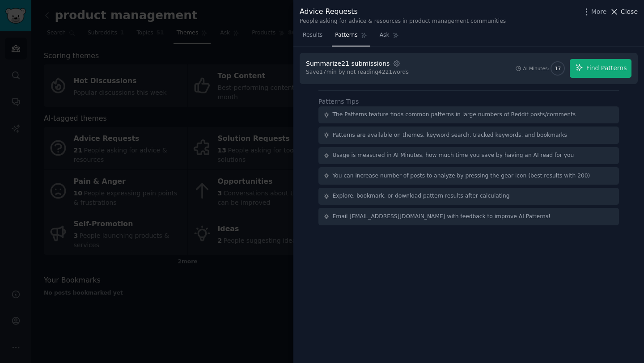 The height and width of the screenshot is (363, 644). What do you see at coordinates (607, 68) in the screenshot?
I see `span: Find Patterns` at bounding box center [607, 68].